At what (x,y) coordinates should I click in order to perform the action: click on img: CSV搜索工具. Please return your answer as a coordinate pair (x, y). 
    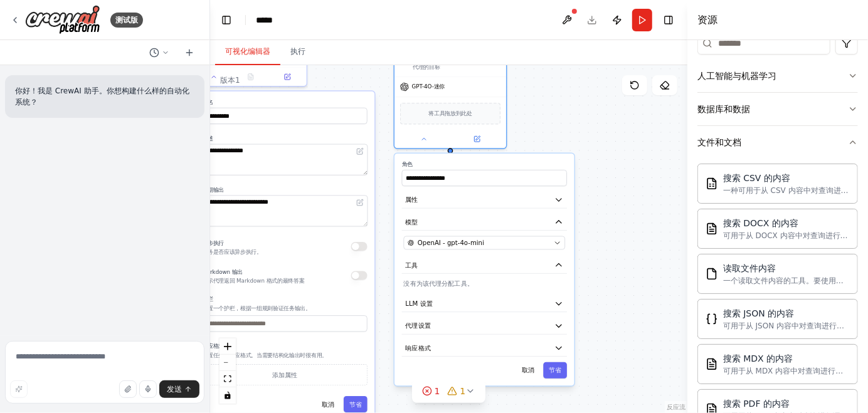
    Looking at the image, I should click on (712, 184).